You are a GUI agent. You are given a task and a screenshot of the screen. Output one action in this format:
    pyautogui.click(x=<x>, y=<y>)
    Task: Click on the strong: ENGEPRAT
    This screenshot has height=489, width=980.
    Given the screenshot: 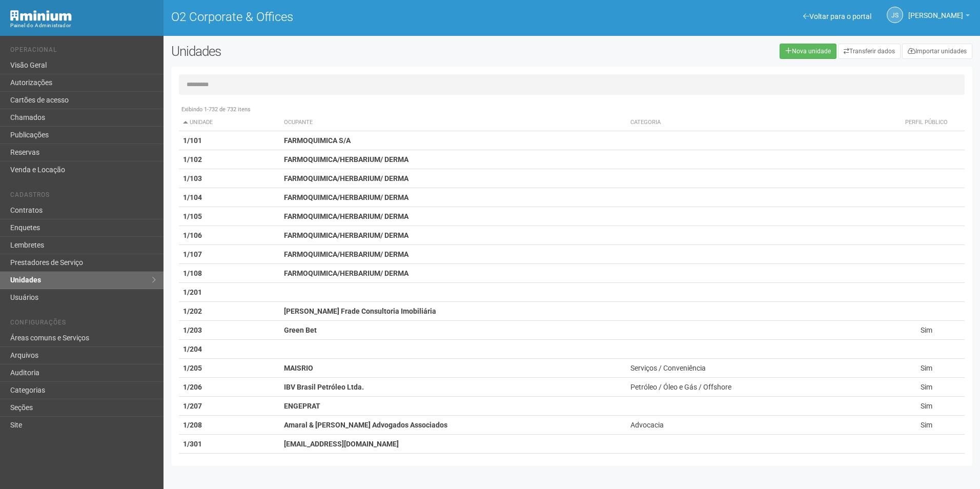 What is the action you would take?
    pyautogui.click(x=302, y=406)
    